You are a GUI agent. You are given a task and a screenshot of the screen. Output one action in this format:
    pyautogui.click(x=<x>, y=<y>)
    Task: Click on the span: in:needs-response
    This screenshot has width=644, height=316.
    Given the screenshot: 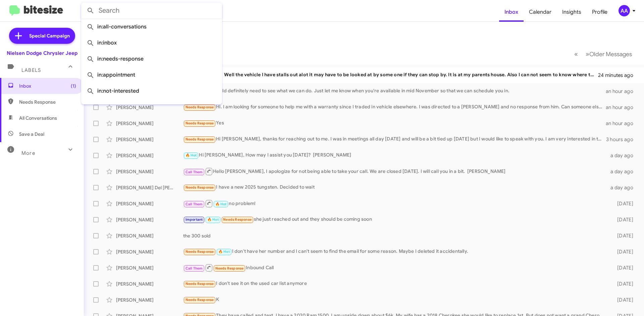 What is the action you would take?
    pyautogui.click(x=151, y=59)
    